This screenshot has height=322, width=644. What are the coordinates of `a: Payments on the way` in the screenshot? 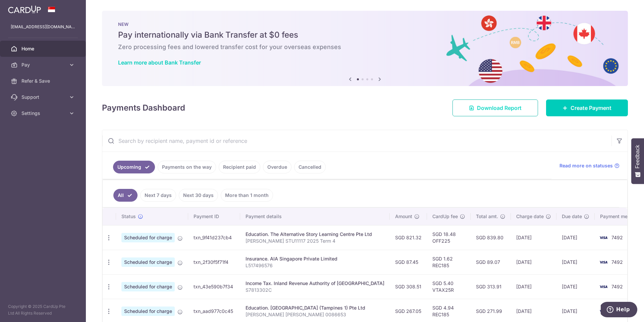 It's located at (187, 167).